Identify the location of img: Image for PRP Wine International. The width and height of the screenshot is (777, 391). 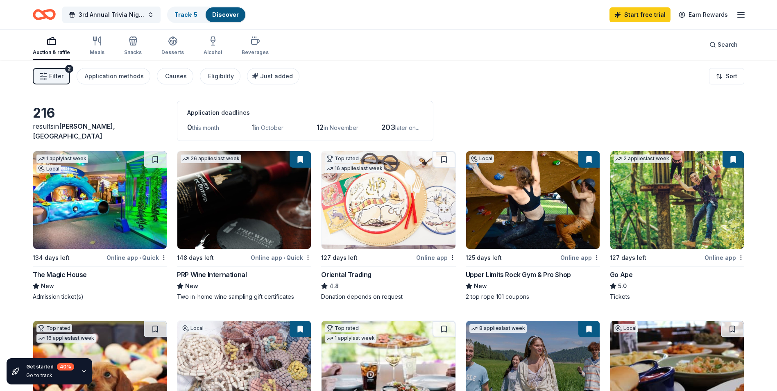
(244, 200).